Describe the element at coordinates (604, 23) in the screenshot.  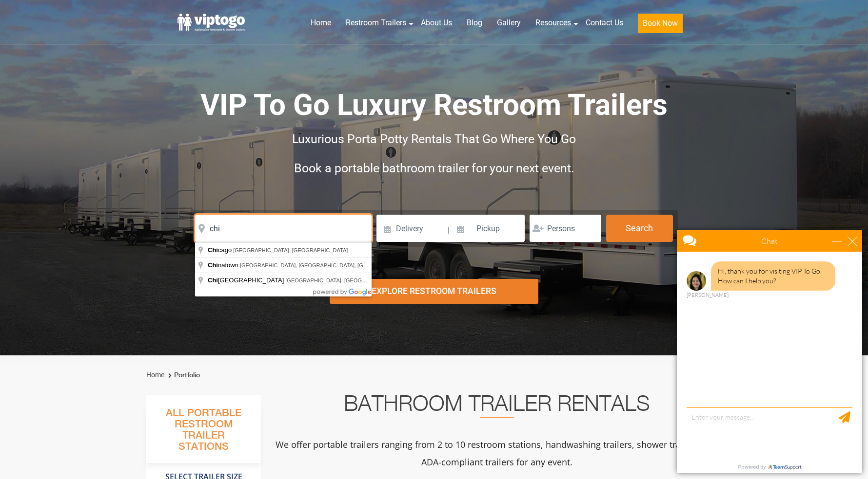
I see `a: Contact Us` at that location.